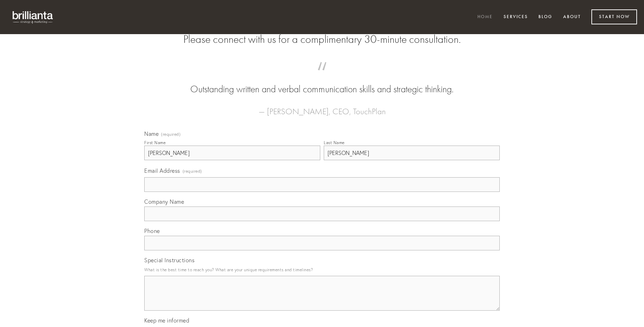  I want to click on span: Name, so click(151, 134).